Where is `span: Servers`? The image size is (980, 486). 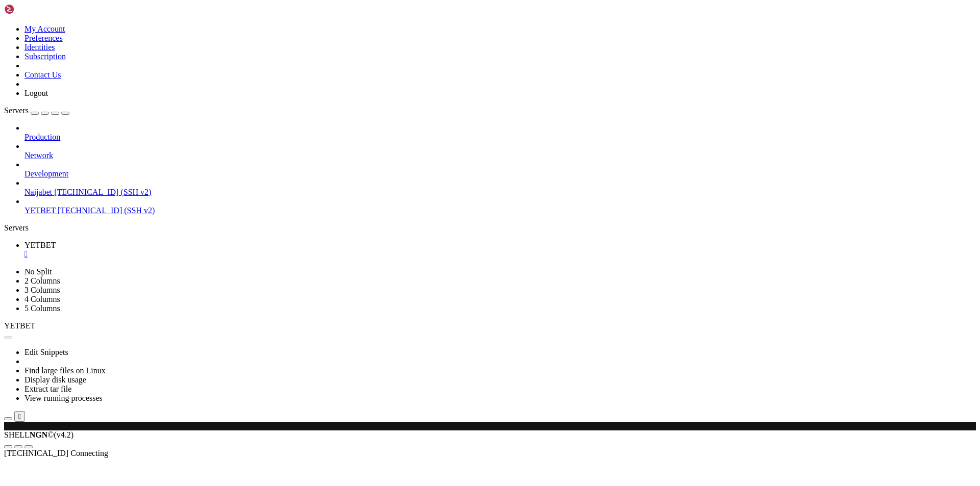
span: Servers is located at coordinates (16, 110).